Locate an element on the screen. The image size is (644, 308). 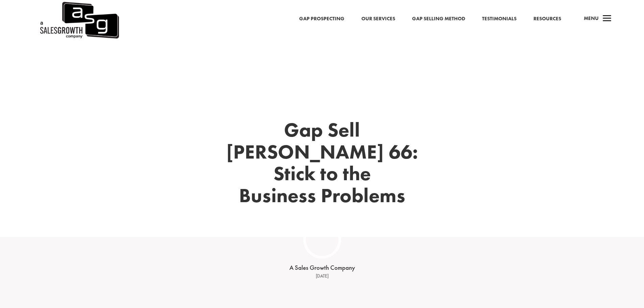
a: Gap Prospecting is located at coordinates (322, 19).